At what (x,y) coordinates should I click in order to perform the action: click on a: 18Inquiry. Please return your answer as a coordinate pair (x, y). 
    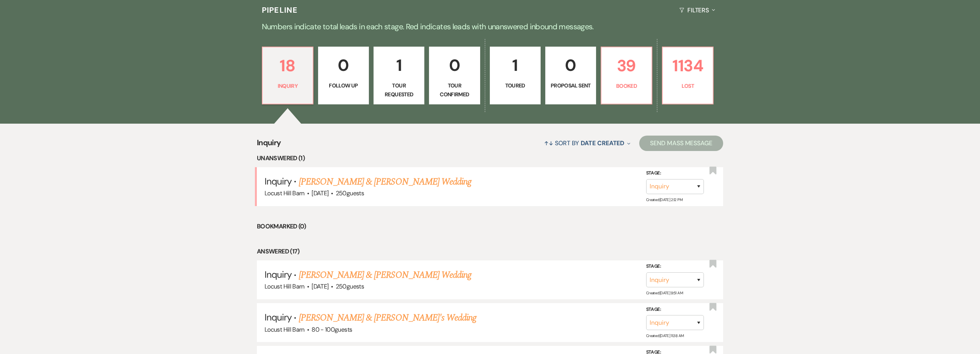
    Looking at the image, I should click on (288, 76).